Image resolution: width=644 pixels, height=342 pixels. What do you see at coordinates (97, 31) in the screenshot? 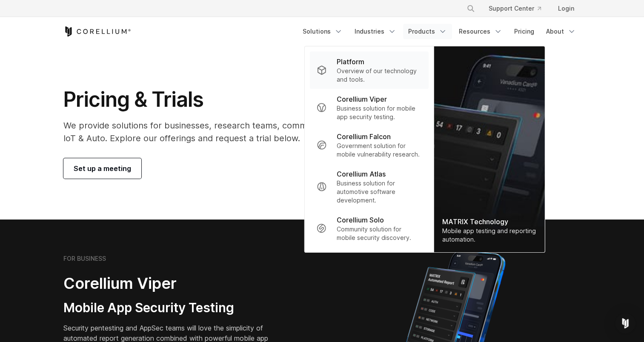
I see `a: Corellium Home` at bounding box center [97, 31].